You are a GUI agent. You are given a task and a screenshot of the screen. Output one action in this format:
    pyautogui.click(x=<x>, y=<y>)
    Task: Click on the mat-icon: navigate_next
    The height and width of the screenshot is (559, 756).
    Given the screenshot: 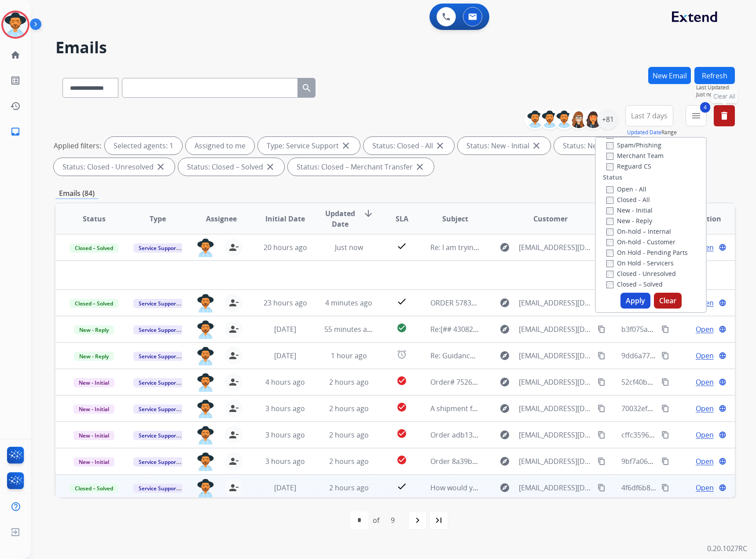 What is the action you would take?
    pyautogui.click(x=418, y=520)
    